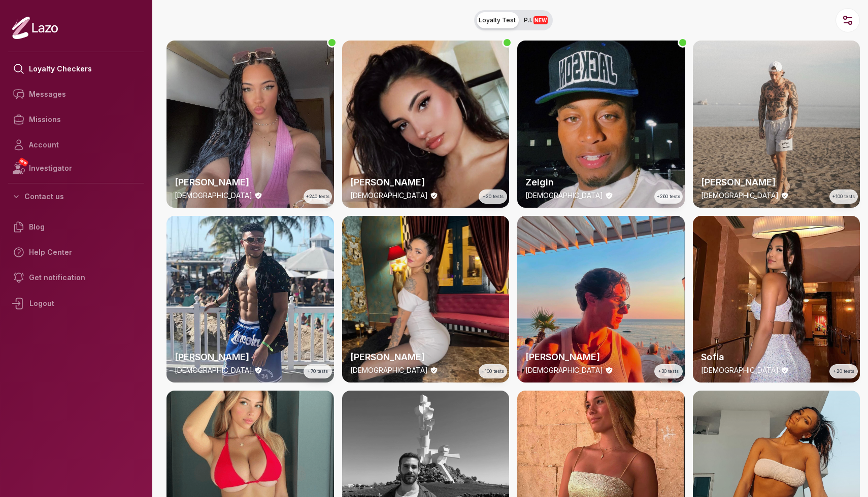 The image size is (868, 497). I want to click on button: Contact us, so click(76, 197).